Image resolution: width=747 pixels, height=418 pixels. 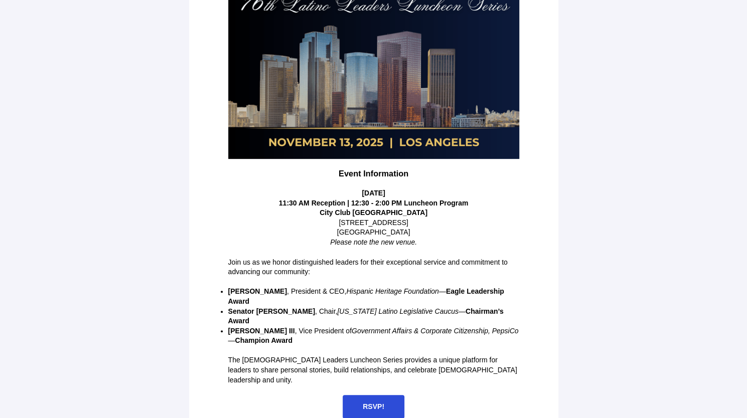 What do you see at coordinates (373, 407) in the screenshot?
I see `span: RSVP!` at bounding box center [373, 407].